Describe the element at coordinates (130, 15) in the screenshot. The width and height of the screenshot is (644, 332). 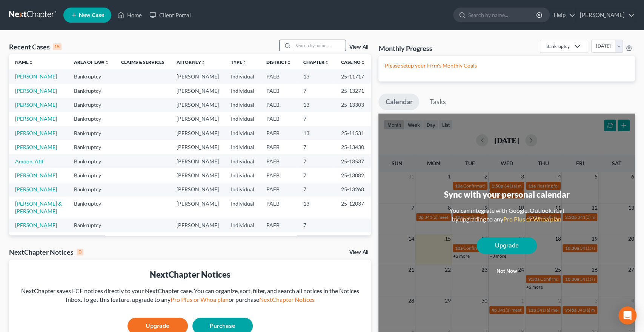
I see `a: Home` at that location.